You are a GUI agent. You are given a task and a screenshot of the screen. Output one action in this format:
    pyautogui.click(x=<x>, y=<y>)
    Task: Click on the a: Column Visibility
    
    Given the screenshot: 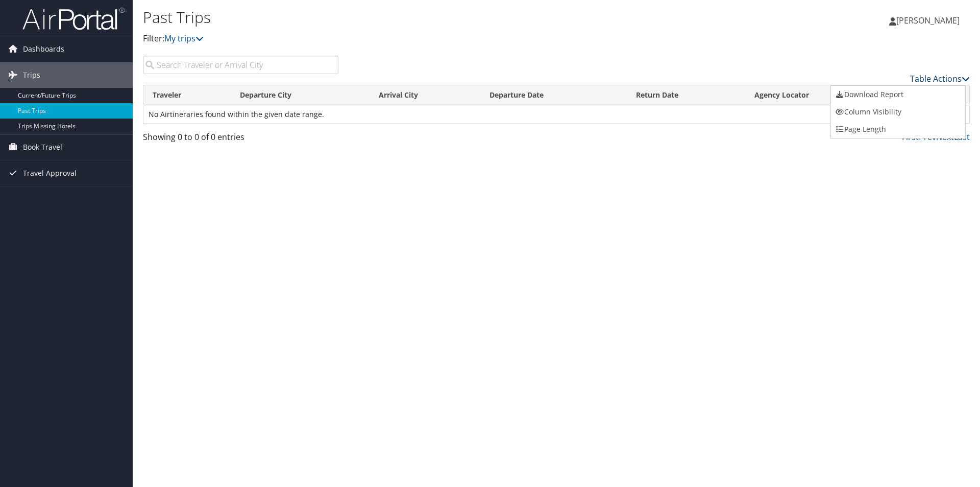 What is the action you would take?
    pyautogui.click(x=898, y=112)
    